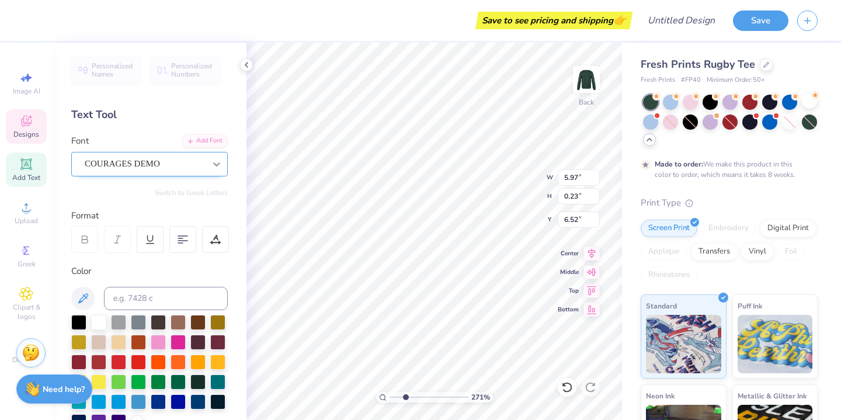  I want to click on img: Back, so click(587, 79).